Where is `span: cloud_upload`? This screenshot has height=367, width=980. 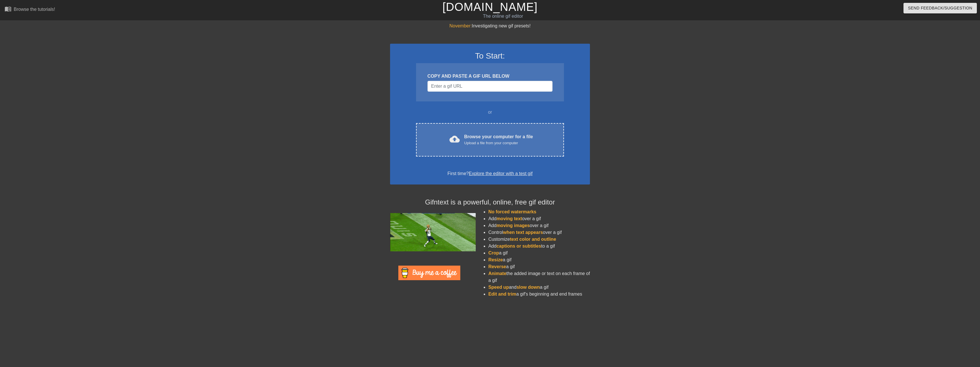 span: cloud_upload is located at coordinates (455, 139).